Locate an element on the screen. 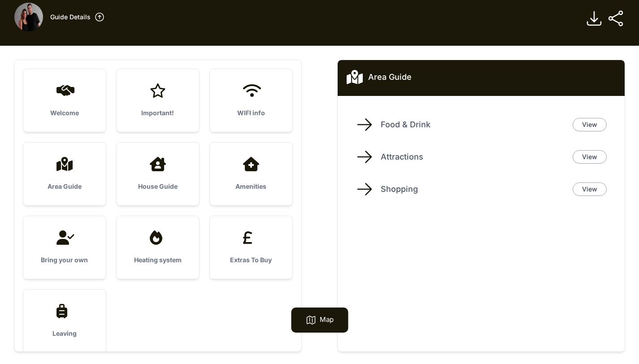  h3: Extras To Buy is located at coordinates (251, 260).